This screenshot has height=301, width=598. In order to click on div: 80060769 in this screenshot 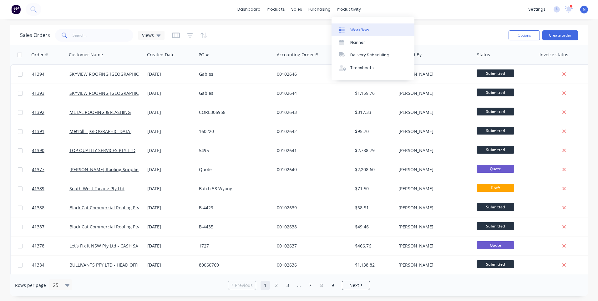, I will do `click(234, 265)`.